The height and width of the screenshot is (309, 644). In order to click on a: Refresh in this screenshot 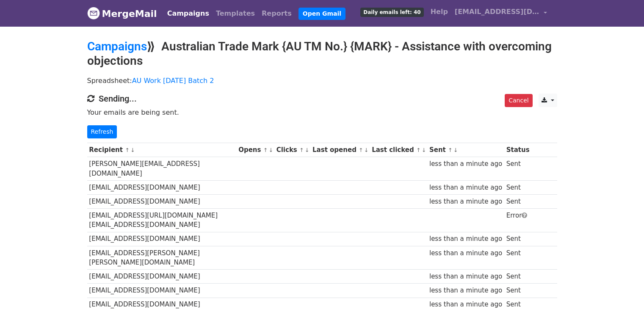, I will do `click(102, 132)`.